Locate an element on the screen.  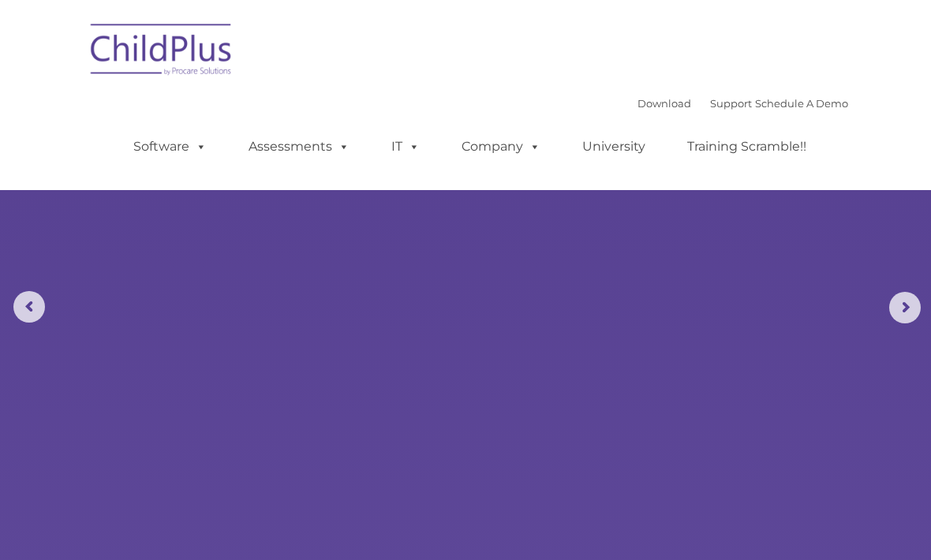
a: Software is located at coordinates (169, 147).